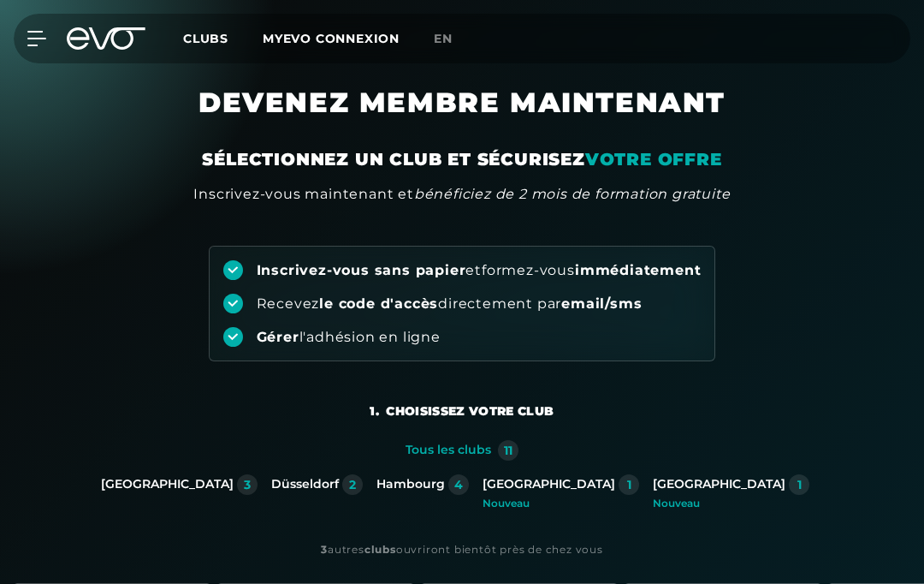  Describe the element at coordinates (529, 269) in the screenshot. I see `font: formez-vous` at that location.